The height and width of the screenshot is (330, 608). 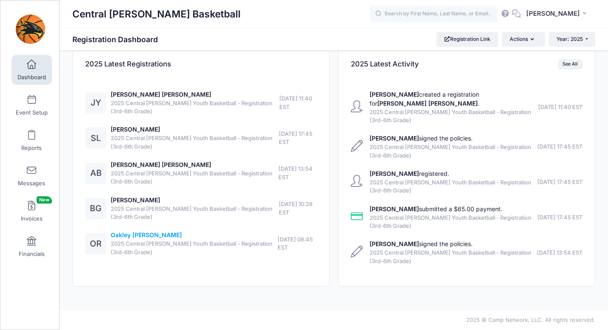 What do you see at coordinates (96, 173) in the screenshot?
I see `div: AB` at bounding box center [96, 173].